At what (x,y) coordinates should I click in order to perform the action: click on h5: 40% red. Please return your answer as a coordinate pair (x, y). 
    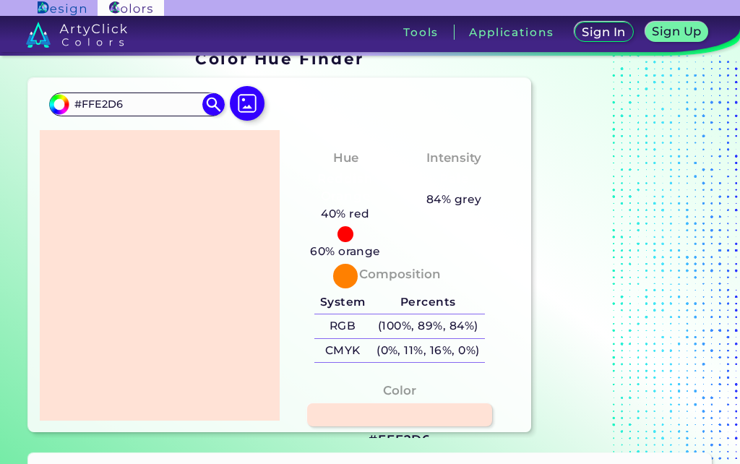
    Looking at the image, I should click on (345, 214).